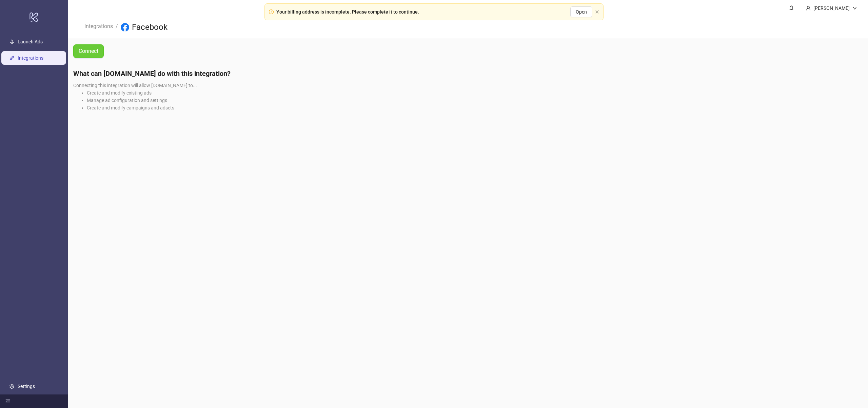 Image resolution: width=868 pixels, height=408 pixels. I want to click on span: Open, so click(581, 12).